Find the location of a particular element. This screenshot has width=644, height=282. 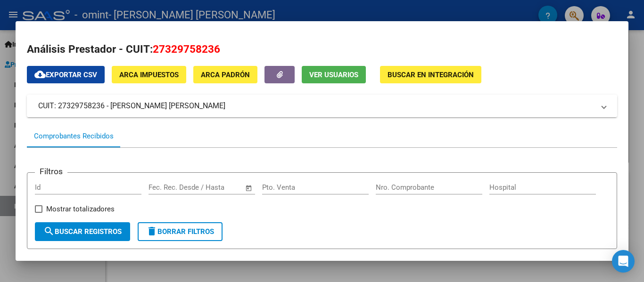

button: ARCA Impuestos is located at coordinates (149, 74).